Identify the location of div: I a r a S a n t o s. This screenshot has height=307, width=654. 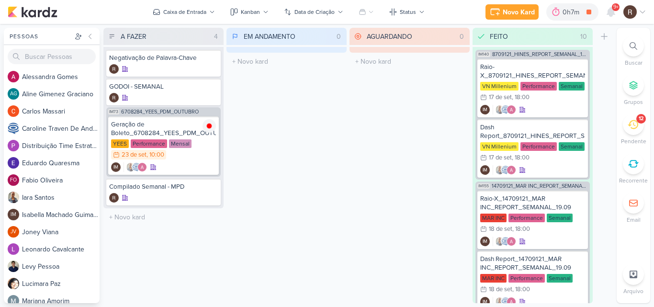
(61, 197).